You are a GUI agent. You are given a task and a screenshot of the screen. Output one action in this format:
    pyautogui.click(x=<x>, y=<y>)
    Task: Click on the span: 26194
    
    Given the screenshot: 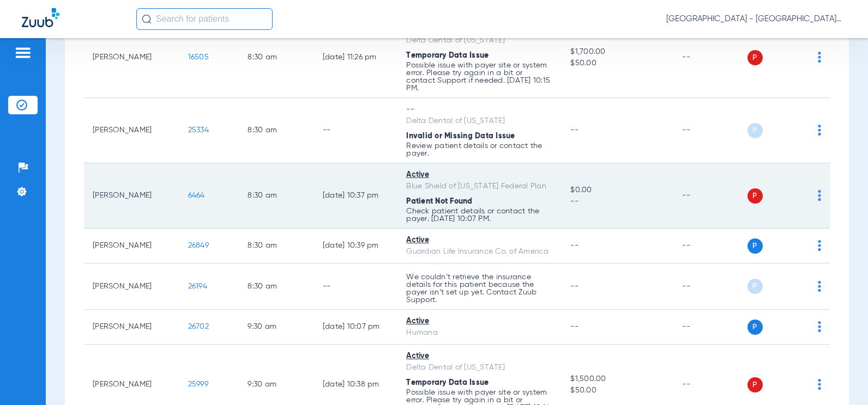 What is the action you would take?
    pyautogui.click(x=197, y=287)
    